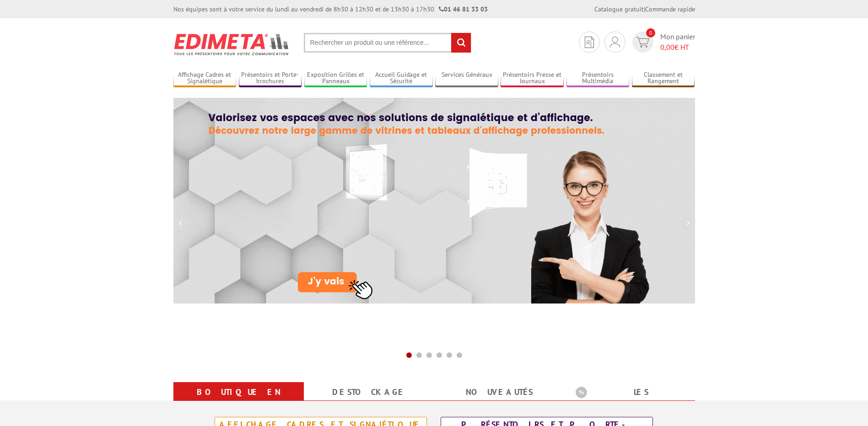 The image size is (868, 426). I want to click on a: Présentoirs Presse et Journaux, so click(532, 78).